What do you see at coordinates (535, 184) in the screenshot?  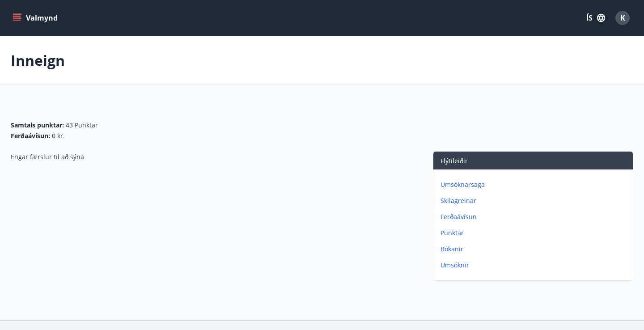 I see `p: Umsóknarsaga` at bounding box center [535, 184].